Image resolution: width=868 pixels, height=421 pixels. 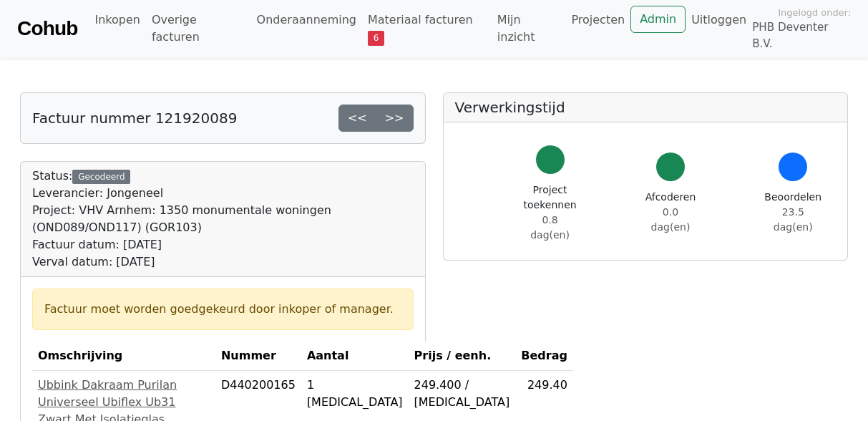 I want to click on span: Ingelogd onder:, so click(x=814, y=12).